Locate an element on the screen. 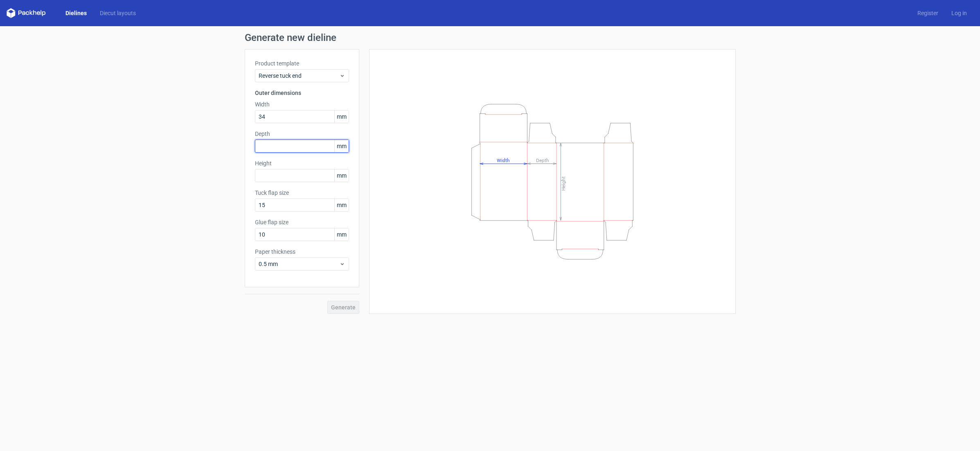 This screenshot has height=451, width=980. label: Height is located at coordinates (302, 164).